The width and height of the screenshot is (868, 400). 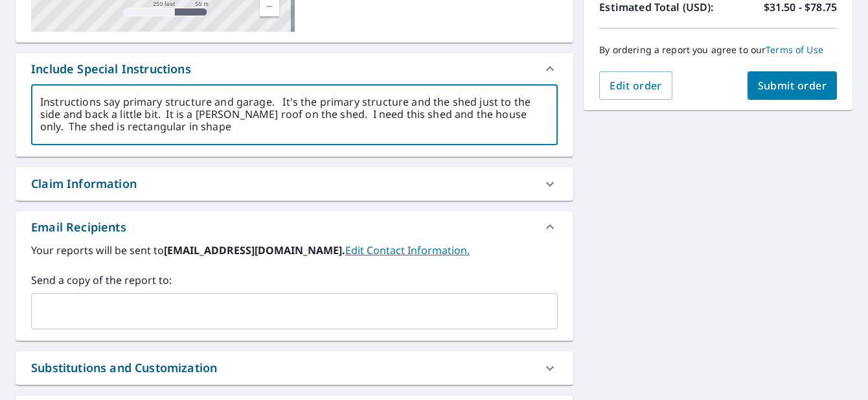 I want to click on span: Edit order, so click(x=635, y=86).